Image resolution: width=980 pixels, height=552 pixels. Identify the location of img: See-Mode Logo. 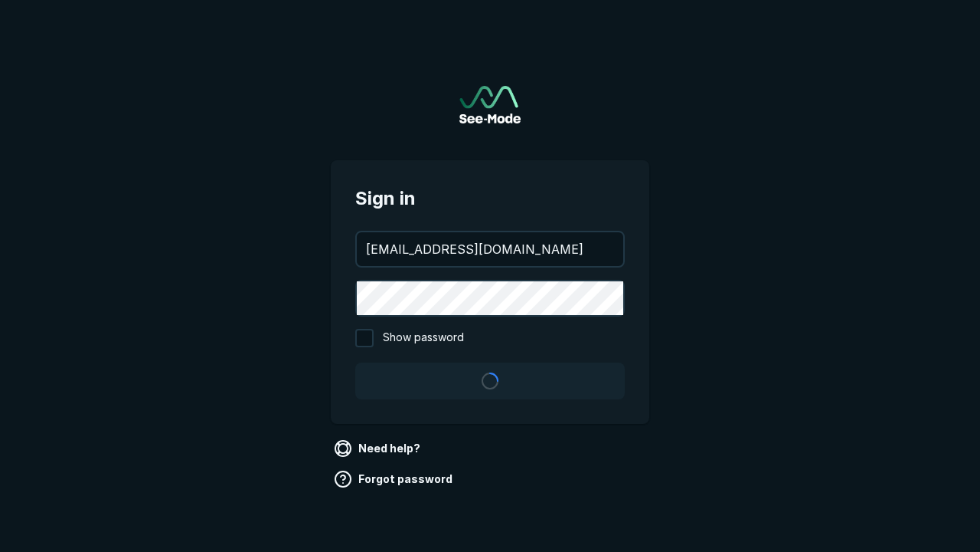
(490, 104).